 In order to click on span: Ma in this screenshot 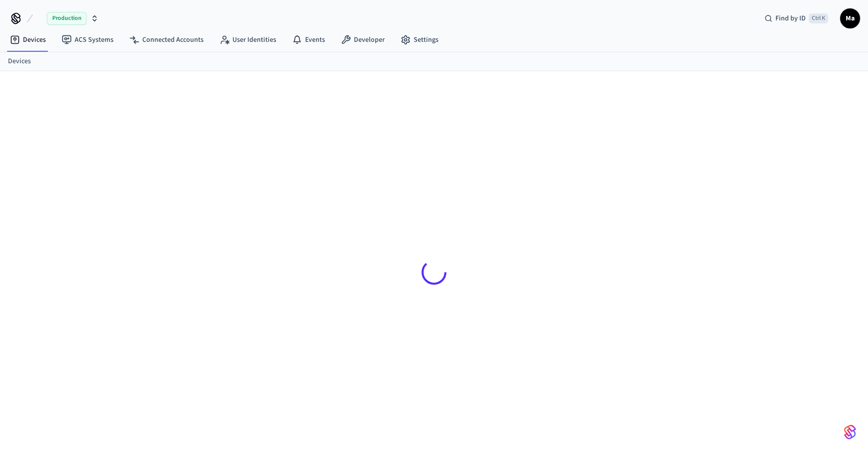, I will do `click(850, 18)`.